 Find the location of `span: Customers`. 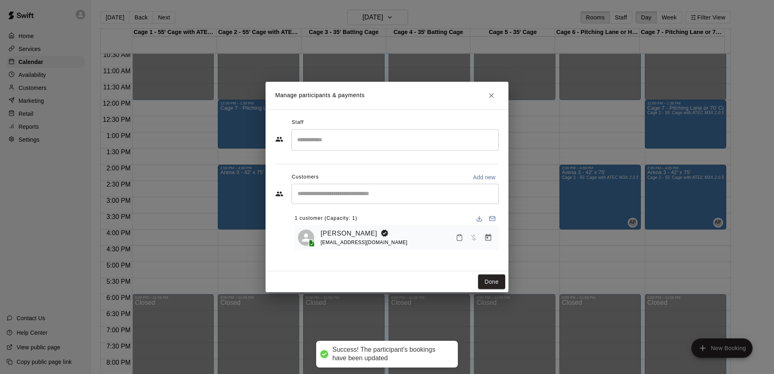

span: Customers is located at coordinates (305, 177).